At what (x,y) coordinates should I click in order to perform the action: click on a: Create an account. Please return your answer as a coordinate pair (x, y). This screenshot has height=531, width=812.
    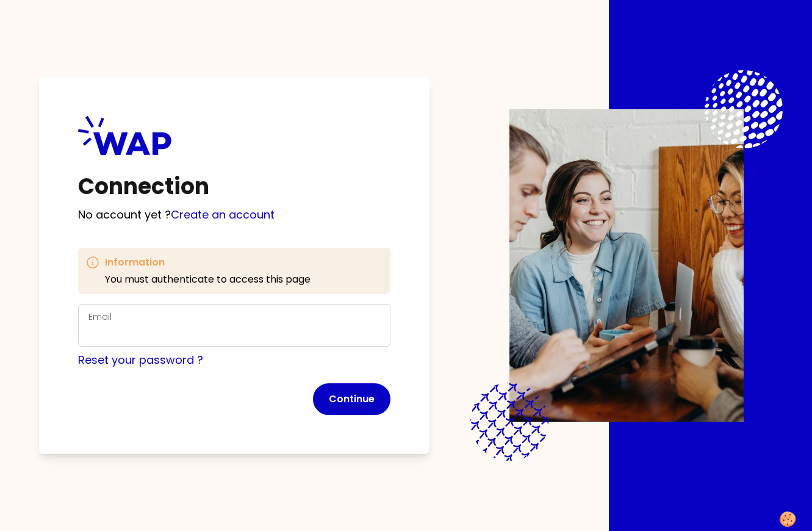
    Looking at the image, I should click on (223, 214).